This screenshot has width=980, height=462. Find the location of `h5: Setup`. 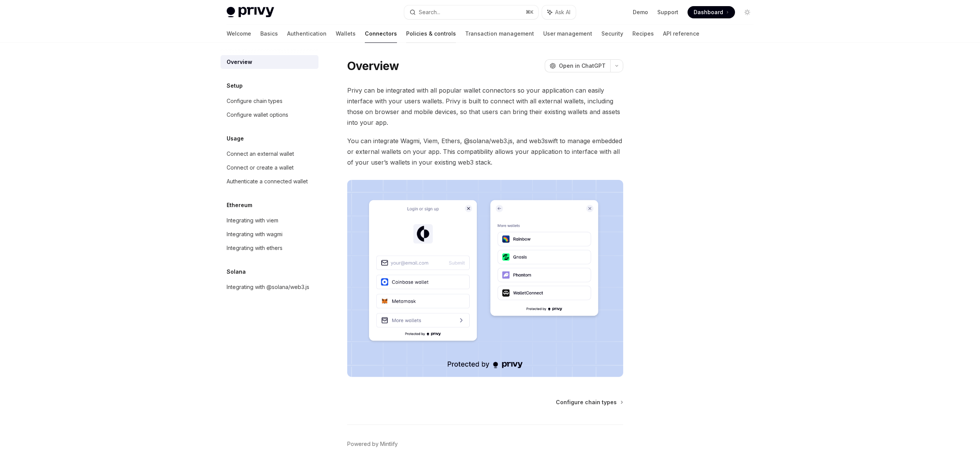

h5: Setup is located at coordinates (234, 86).